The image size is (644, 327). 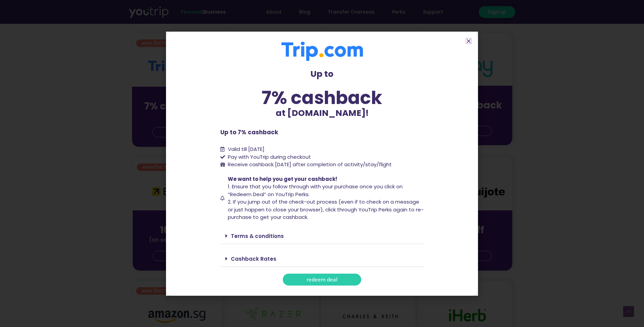 I want to click on span: redeem deal, so click(x=322, y=280).